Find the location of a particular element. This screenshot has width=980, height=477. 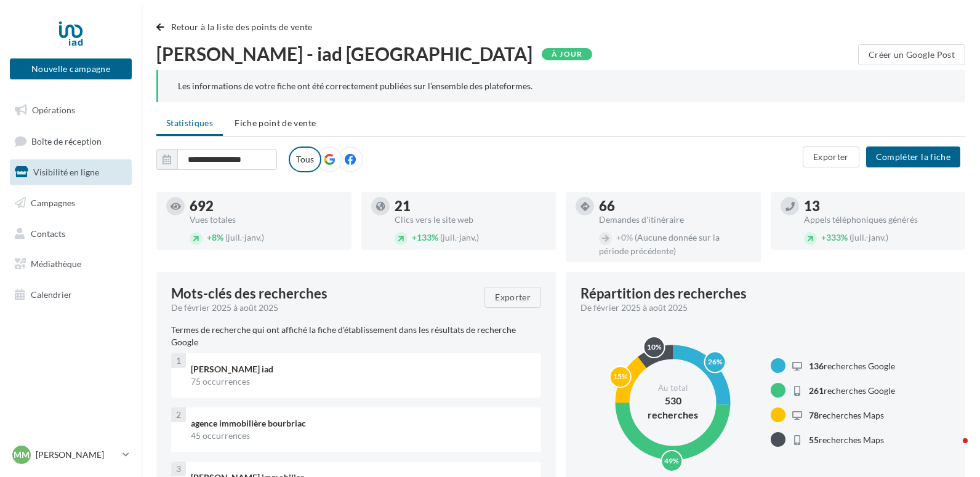

span: 333% is located at coordinates (834, 237).